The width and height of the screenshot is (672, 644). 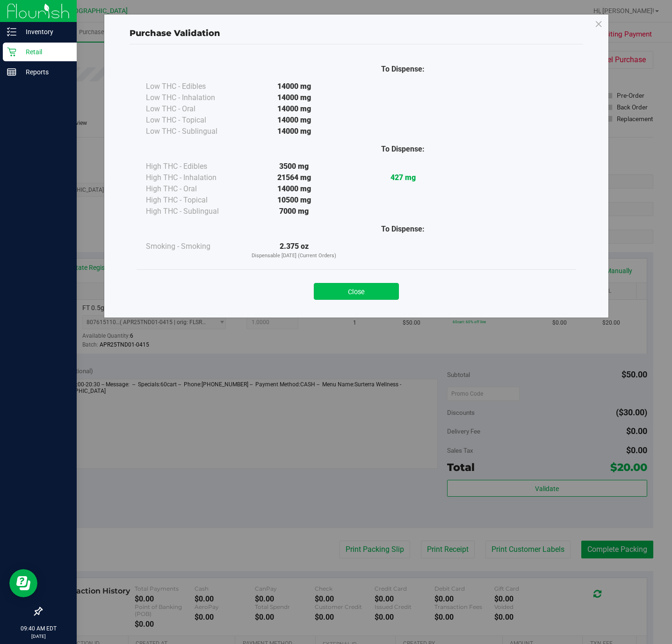 I want to click on div: Low THC - Topical, so click(x=193, y=121).